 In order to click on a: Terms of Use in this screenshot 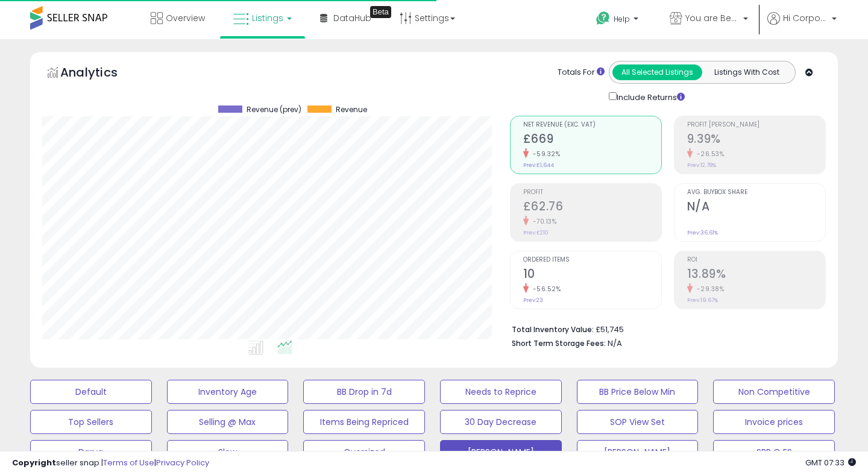, I will do `click(129, 463)`.